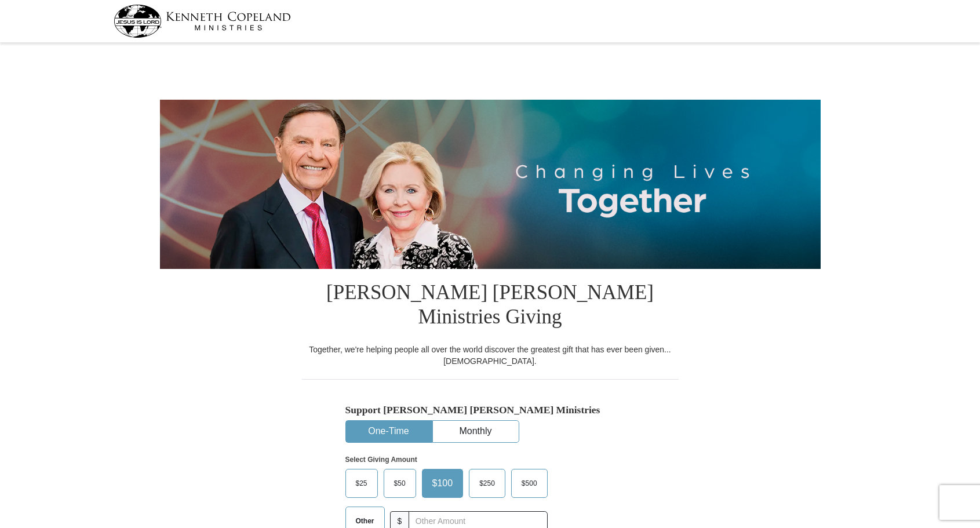  I want to click on img: kcm-header-logo.svg, so click(202, 21).